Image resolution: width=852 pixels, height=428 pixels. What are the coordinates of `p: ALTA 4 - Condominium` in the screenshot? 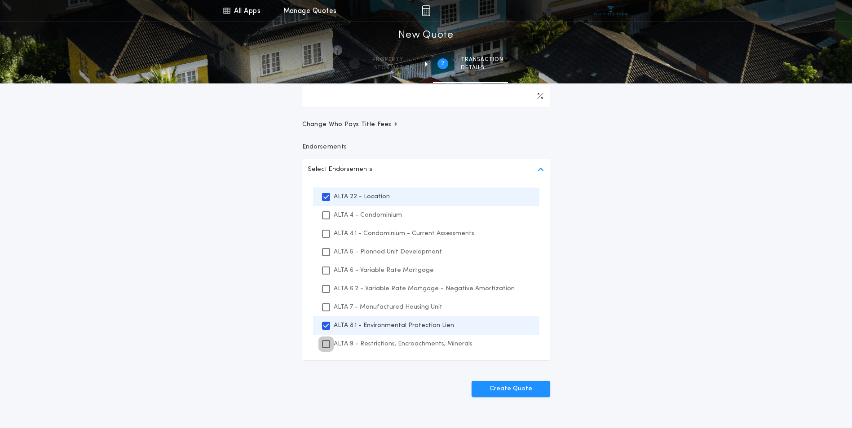 It's located at (368, 215).